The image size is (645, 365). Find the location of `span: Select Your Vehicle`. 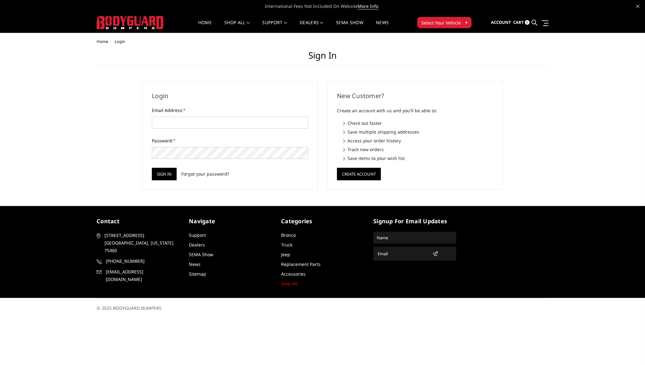

span: Select Your Vehicle is located at coordinates (441, 23).